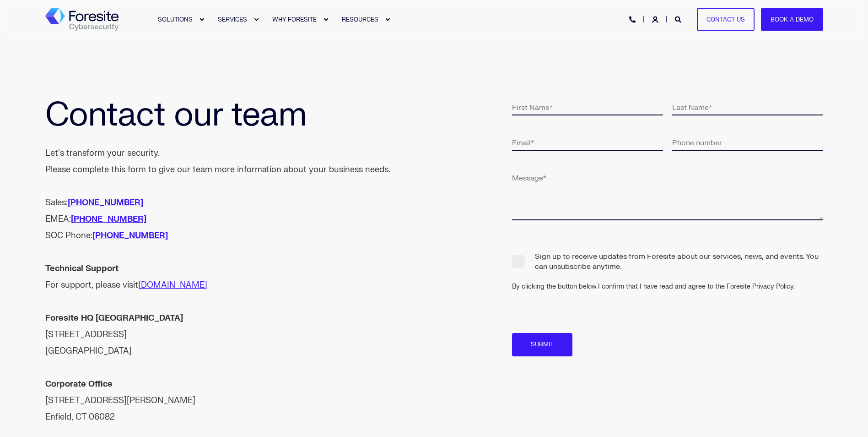 The height and width of the screenshot is (437, 868). What do you see at coordinates (587, 107) in the screenshot?
I see `input: First Name*` at bounding box center [587, 107].